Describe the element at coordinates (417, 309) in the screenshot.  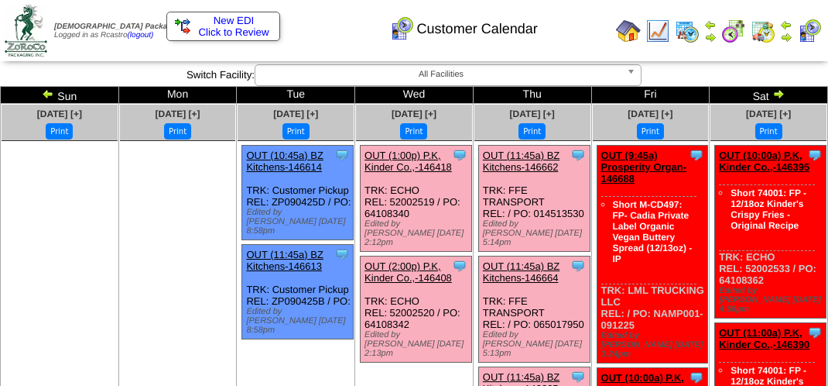
I see `div: TRK: ECHO REL: 52002520 / PO: 64108342` at that location.